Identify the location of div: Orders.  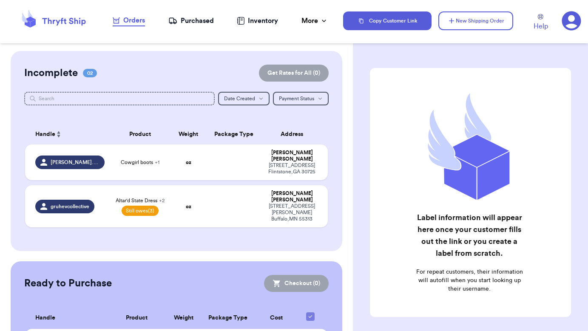
(129, 20).